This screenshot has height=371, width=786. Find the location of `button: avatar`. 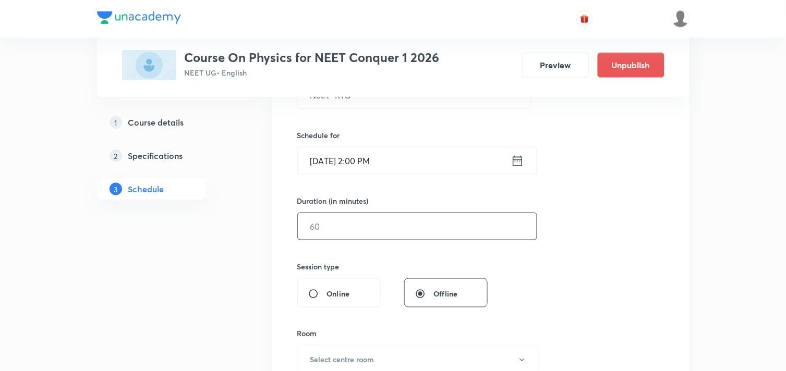

button: avatar is located at coordinates (584, 19).